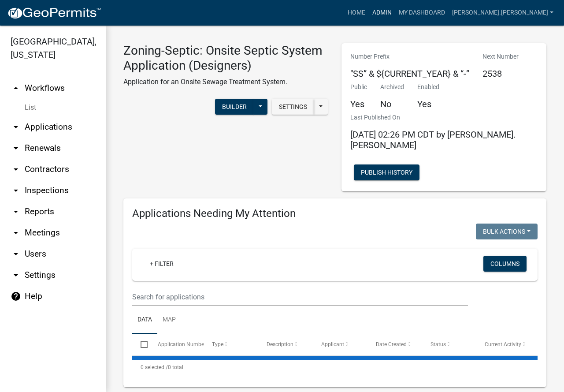  Describe the element at coordinates (386, 173) in the screenshot. I see `wm-modal-confirm: Workflow Publish History` at that location.